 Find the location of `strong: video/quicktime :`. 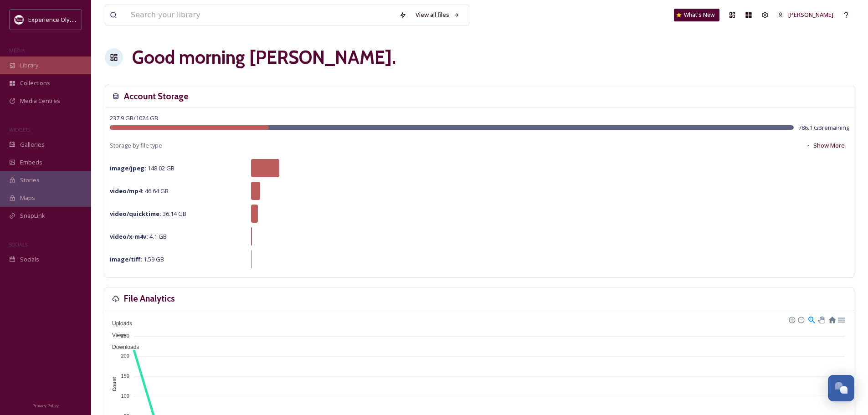

strong: video/quicktime : is located at coordinates (136, 214).